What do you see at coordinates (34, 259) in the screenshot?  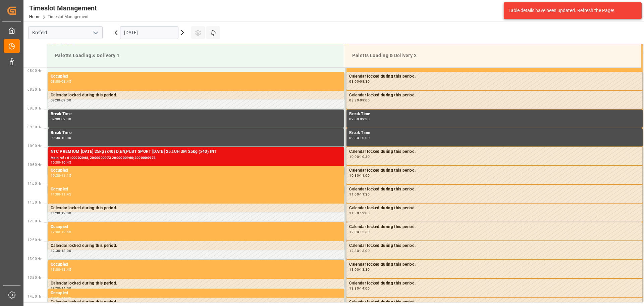 I see `span: 13:00 Hr` at bounding box center [34, 259].